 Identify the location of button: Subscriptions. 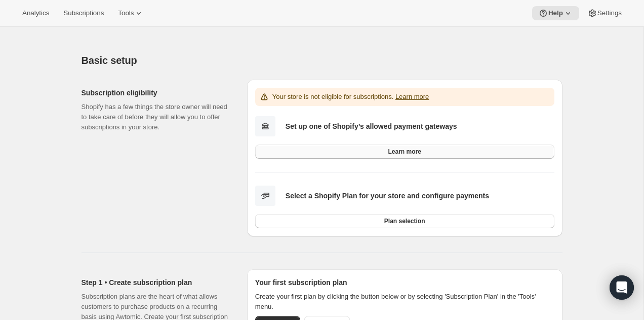
(83, 13).